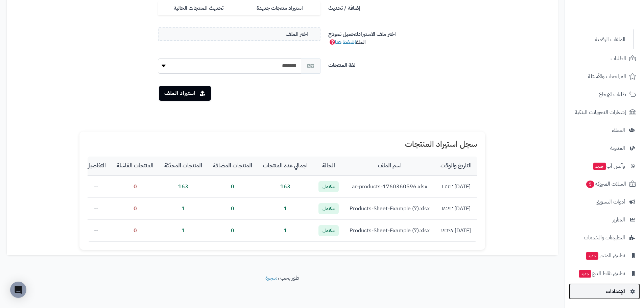 Image resolution: width=644 pixels, height=308 pixels. What do you see at coordinates (96, 166) in the screenshot?
I see `th: التفاصيل` at bounding box center [96, 166].